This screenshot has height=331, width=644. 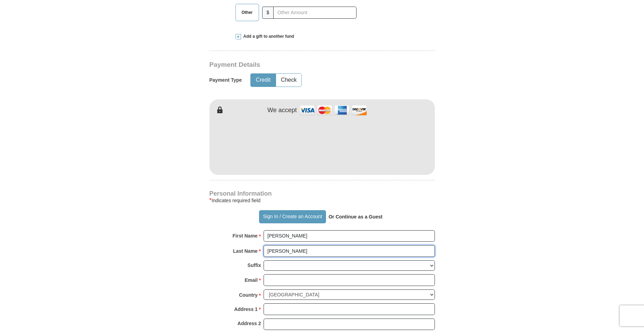 I want to click on button: Sign In / Create an Account, so click(x=292, y=217).